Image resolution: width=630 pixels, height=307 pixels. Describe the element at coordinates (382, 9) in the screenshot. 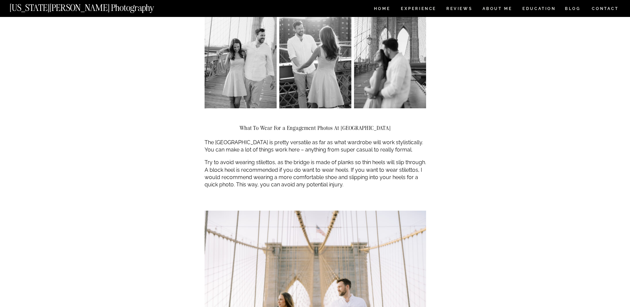

I see `a: HOME` at that location.